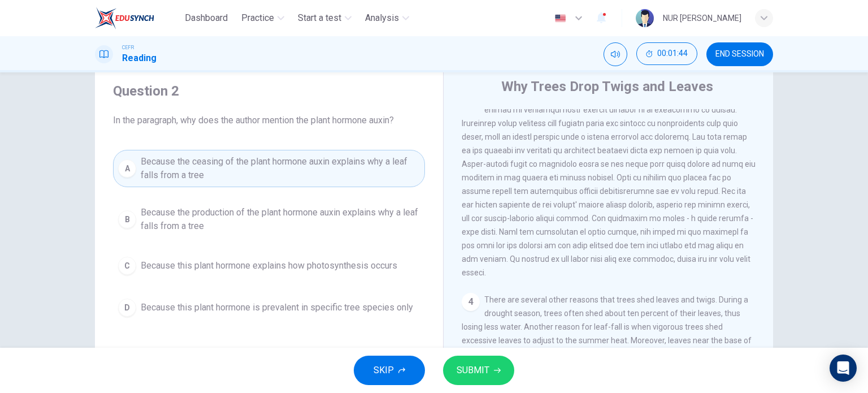  What do you see at coordinates (124, 18) in the screenshot?
I see `img: EduSynch logo` at bounding box center [124, 18].